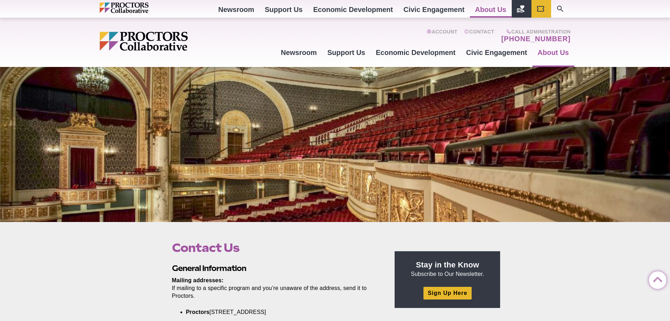  Describe the element at coordinates (448, 269) in the screenshot. I see `p: Subscribe to Our Newsletter.` at that location.